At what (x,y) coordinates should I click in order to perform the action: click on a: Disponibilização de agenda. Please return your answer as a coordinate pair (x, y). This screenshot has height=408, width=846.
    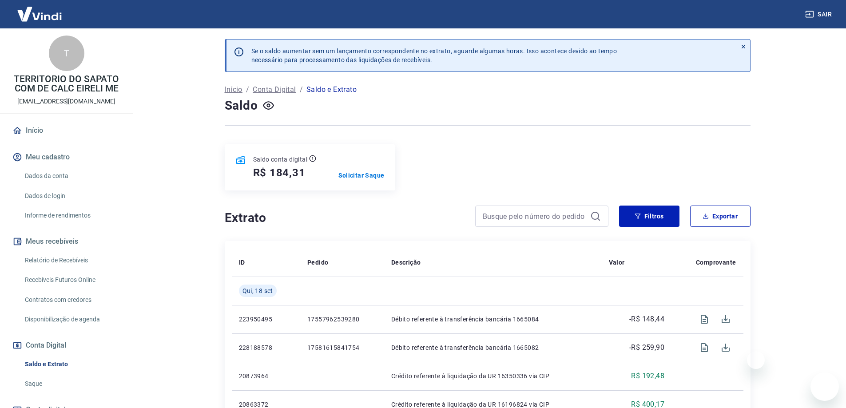
    Looking at the image, I should click on (71, 319).